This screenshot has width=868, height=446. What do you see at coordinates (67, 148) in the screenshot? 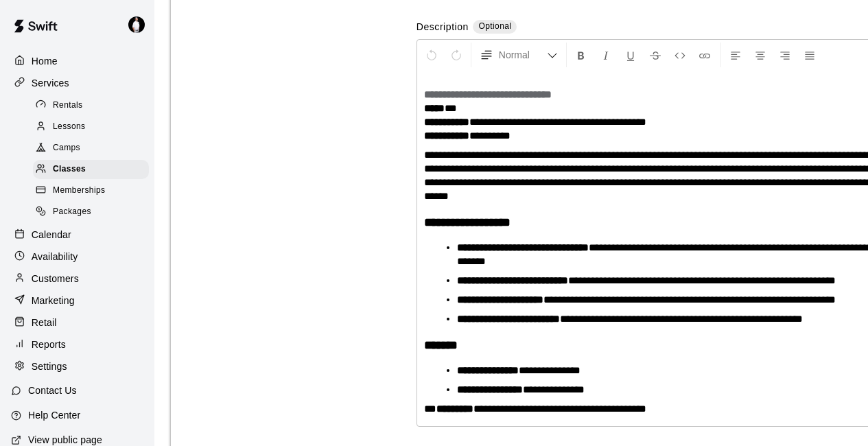
I see `span: Camps` at bounding box center [67, 148].